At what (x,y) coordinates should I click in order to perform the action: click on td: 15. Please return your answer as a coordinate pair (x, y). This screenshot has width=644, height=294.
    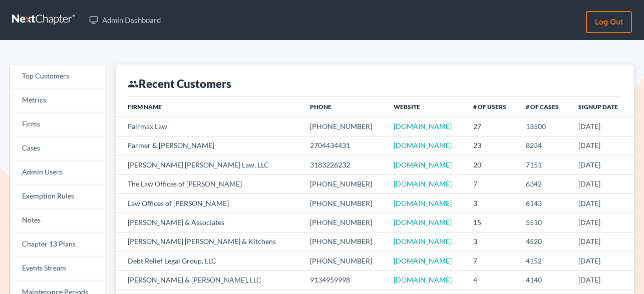
    Looking at the image, I should click on (491, 223).